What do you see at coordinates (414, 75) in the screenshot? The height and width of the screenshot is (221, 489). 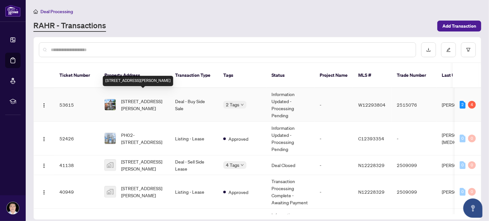 I see `th: Trade Number` at bounding box center [414, 75].